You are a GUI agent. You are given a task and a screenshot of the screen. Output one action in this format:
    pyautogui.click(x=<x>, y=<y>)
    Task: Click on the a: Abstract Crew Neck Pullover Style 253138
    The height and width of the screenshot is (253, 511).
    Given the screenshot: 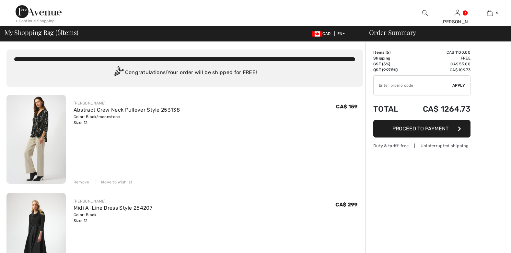 What is the action you would take?
    pyautogui.click(x=127, y=110)
    